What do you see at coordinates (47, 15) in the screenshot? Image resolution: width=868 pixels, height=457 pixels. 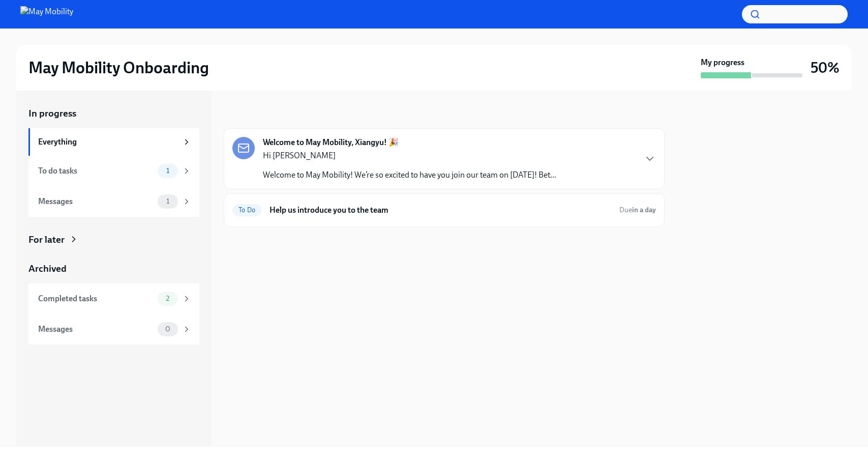 I see `img: May Mobility` at bounding box center [47, 15].